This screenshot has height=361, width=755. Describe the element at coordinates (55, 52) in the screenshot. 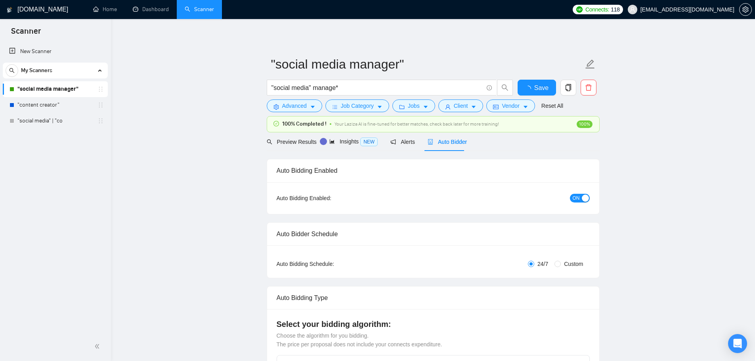

I see `li: New Scanner` at that location.